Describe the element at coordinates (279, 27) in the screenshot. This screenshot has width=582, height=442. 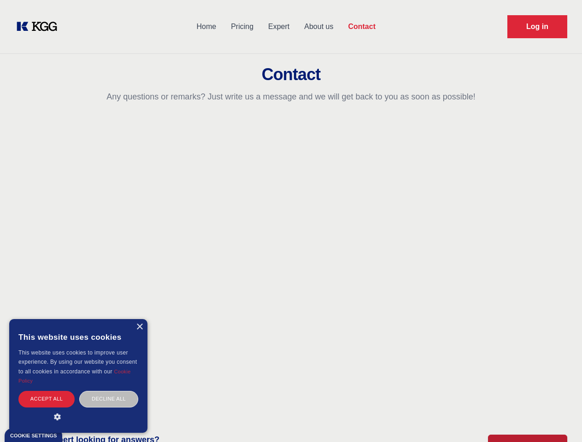
I see `a: Expert` at that location.